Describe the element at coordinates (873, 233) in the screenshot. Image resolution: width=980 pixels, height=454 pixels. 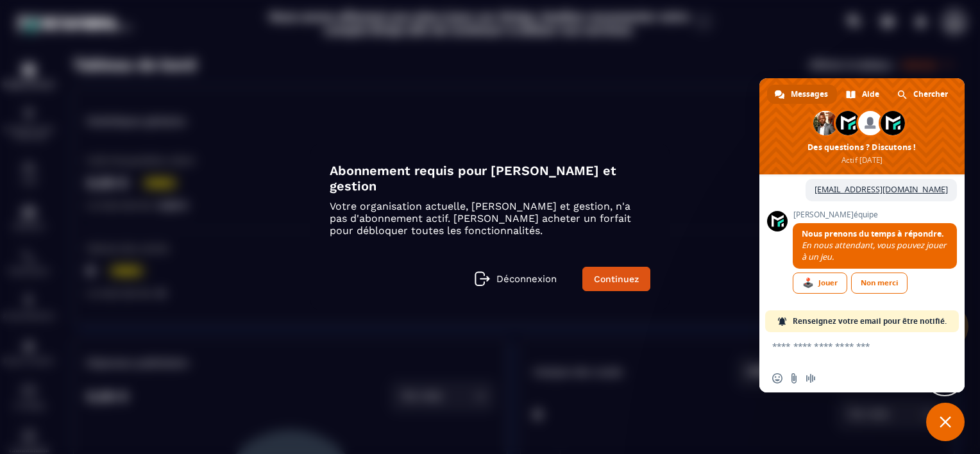
I see `span: Nous prenons du temps à répondre.` at that location.